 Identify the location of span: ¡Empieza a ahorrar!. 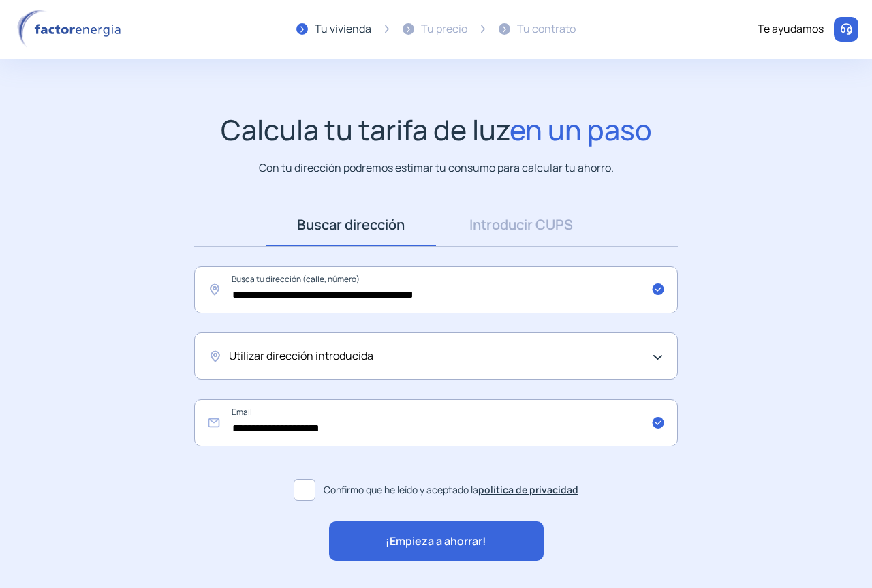
(436, 541).